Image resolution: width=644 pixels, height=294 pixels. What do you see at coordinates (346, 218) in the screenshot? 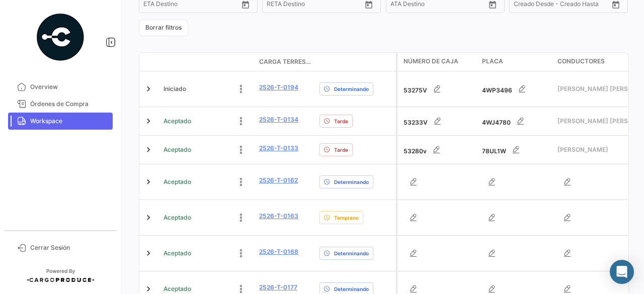
I see `span: Temprano` at bounding box center [346, 218].